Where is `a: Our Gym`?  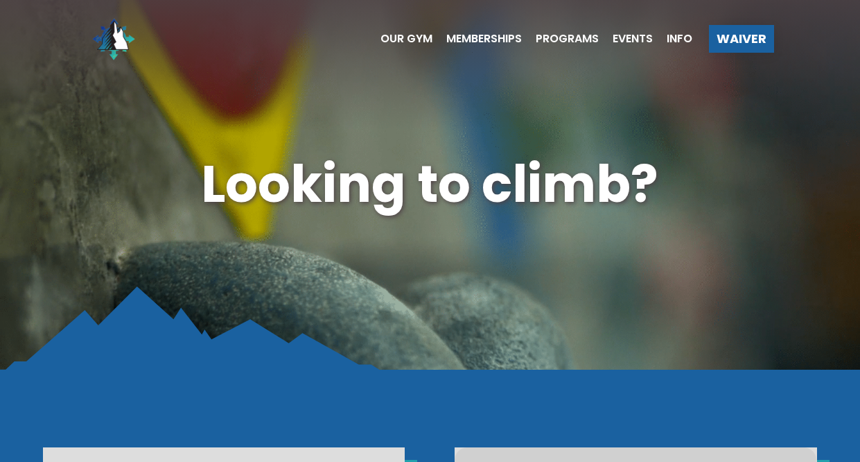 a: Our Gym is located at coordinates (399, 39).